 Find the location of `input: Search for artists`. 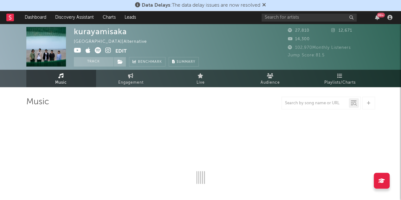

input: Search for artists is located at coordinates (309, 17).